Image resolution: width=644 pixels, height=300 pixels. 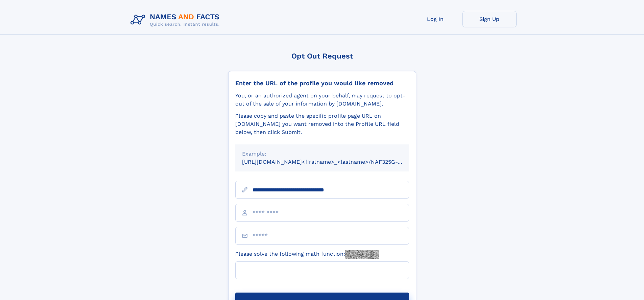 I want to click on a: Log In, so click(x=435, y=19).